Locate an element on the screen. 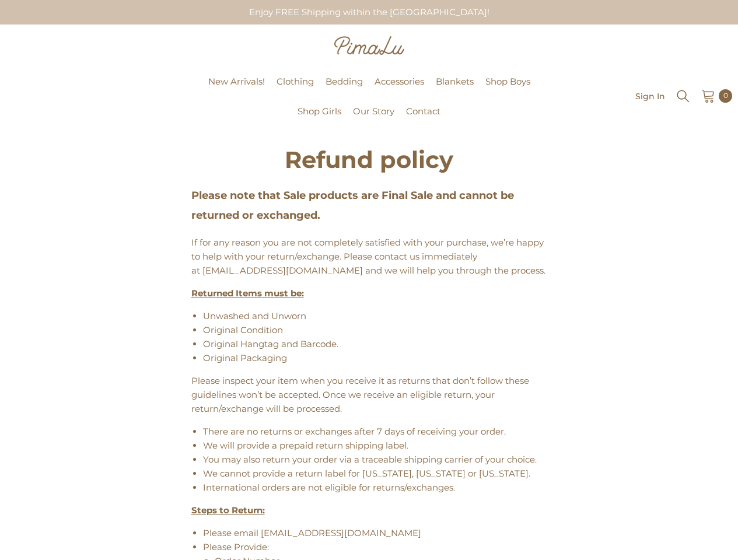  span: Contact is located at coordinates (423, 111).